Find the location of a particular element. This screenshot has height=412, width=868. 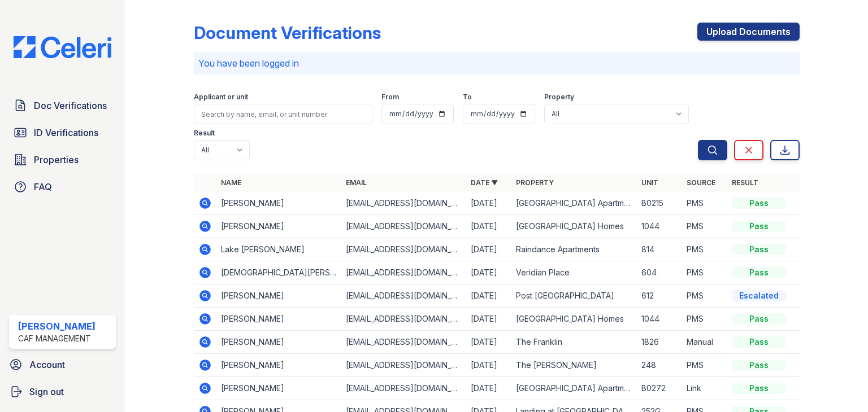

td: 248 is located at coordinates (660, 365).